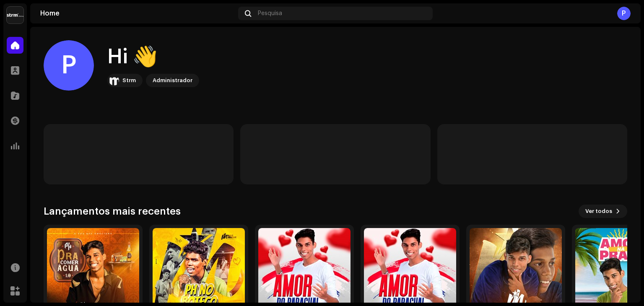 The image size is (644, 306). What do you see at coordinates (112, 211) in the screenshot?
I see `h3: Lançamentos mais recentes` at bounding box center [112, 211].